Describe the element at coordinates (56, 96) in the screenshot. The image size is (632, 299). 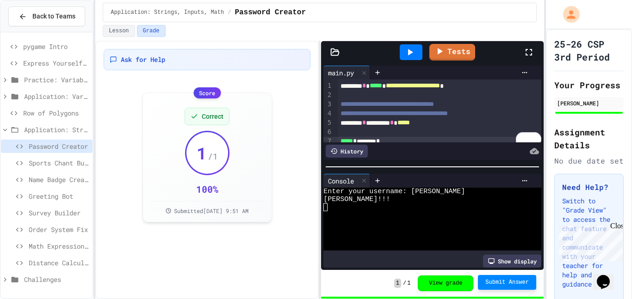
I see `span: Application: Variables/Print` at that location.